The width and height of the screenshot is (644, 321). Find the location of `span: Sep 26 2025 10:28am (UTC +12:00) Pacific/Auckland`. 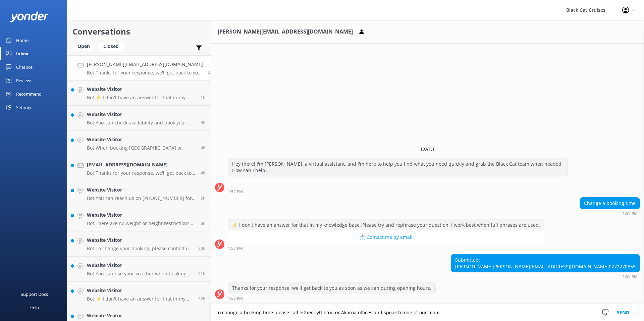

span: Sep 26 2025 10:28am (UTC +12:00) Pacific/Auckland is located at coordinates (203, 122).